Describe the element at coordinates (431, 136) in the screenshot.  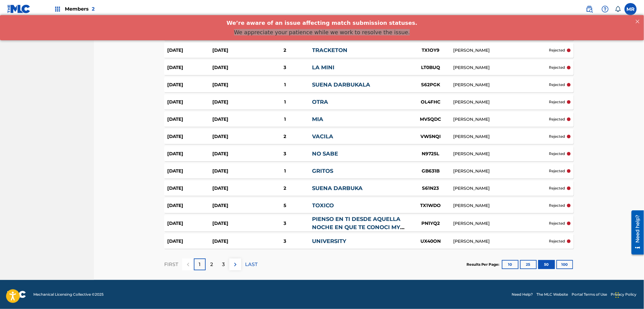
I see `div: VW5NQI` at that location.